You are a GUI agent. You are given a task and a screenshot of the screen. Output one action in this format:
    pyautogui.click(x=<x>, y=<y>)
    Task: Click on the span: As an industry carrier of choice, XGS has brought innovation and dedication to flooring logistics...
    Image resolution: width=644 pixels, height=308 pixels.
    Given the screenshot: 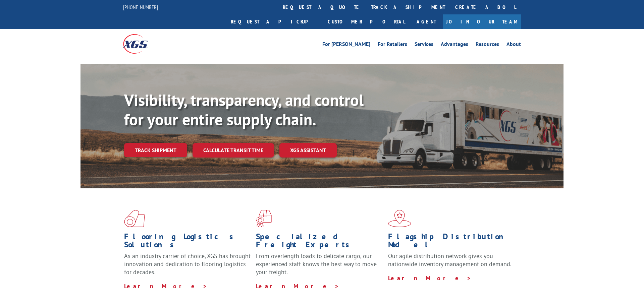 What is the action you would take?
    pyautogui.click(x=187, y=264)
    